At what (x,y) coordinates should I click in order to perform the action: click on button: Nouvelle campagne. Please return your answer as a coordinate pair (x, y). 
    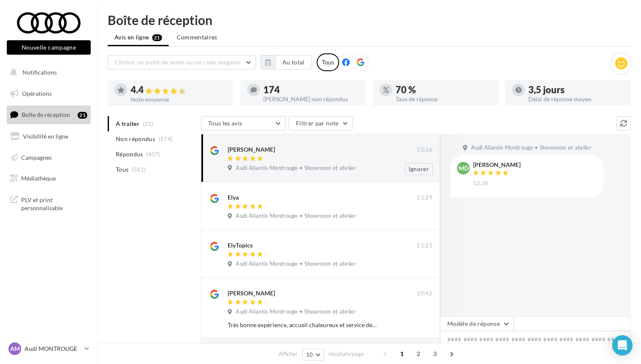
    Looking at the image, I should click on (49, 48).